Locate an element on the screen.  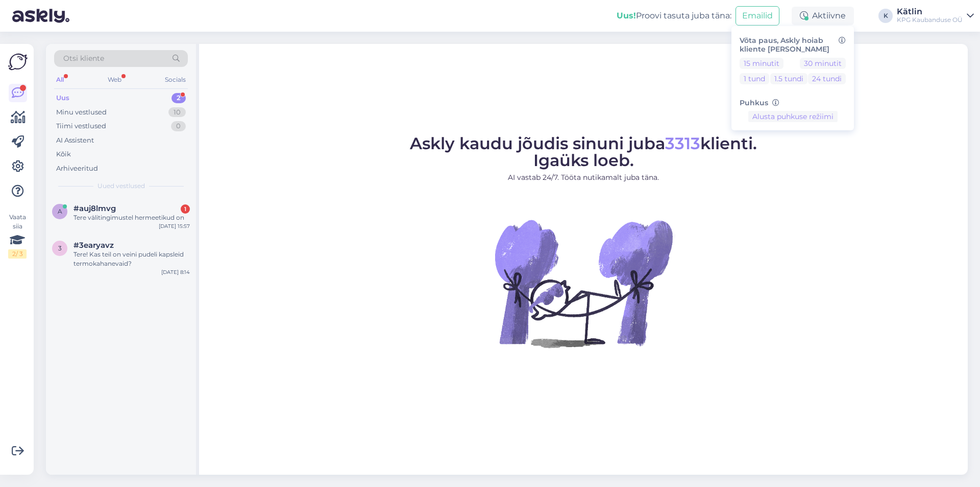
span: 3313 is located at coordinates (682, 143).